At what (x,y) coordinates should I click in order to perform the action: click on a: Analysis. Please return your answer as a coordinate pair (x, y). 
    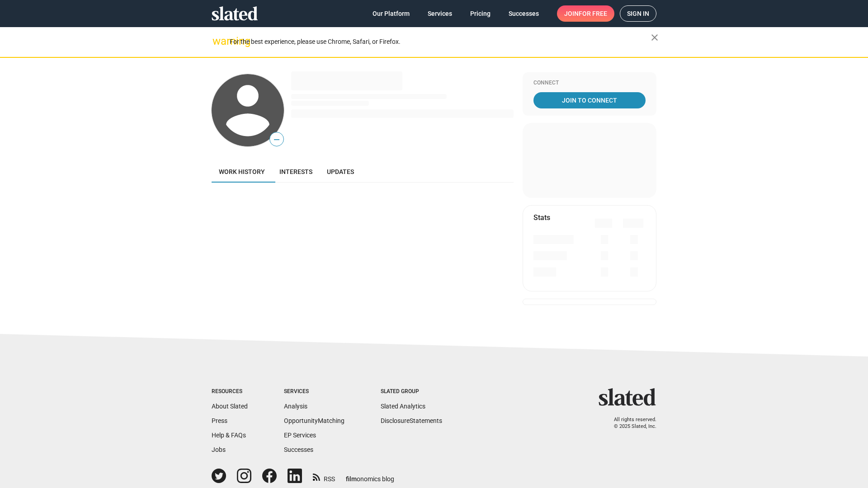
    Looking at the image, I should click on (296, 407).